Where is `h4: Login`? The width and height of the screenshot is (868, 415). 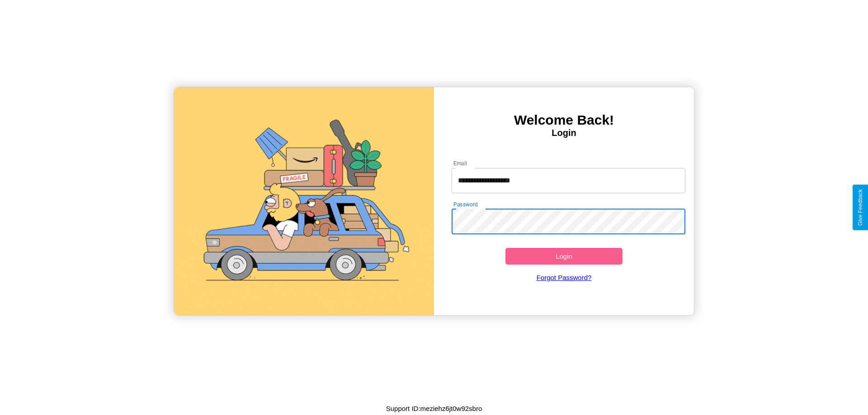 h4: Login is located at coordinates (564, 133).